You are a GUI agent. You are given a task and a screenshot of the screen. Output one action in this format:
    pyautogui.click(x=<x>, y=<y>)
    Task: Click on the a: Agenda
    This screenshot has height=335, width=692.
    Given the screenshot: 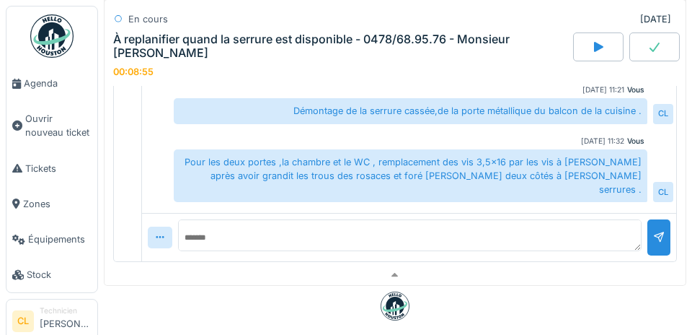 What is the action you would take?
    pyautogui.click(x=52, y=83)
    